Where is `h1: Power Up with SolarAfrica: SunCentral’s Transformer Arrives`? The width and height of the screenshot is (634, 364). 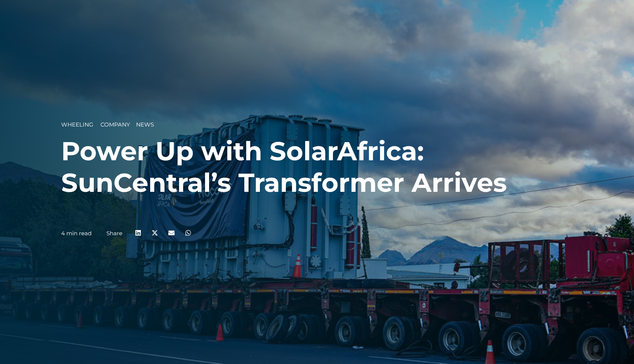
h1: Power Up with SolarAfrica: SunCentral’s Transformer Arrives is located at coordinates (317, 167).